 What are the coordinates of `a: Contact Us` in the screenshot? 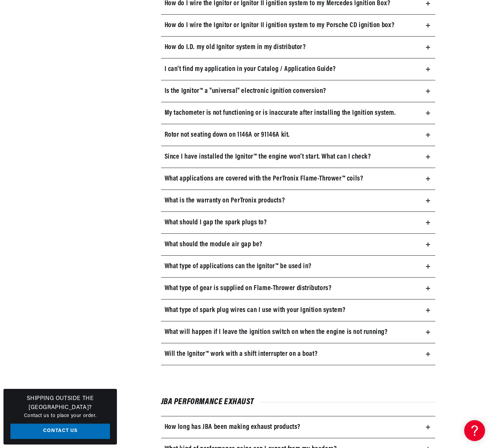 It's located at (60, 431).